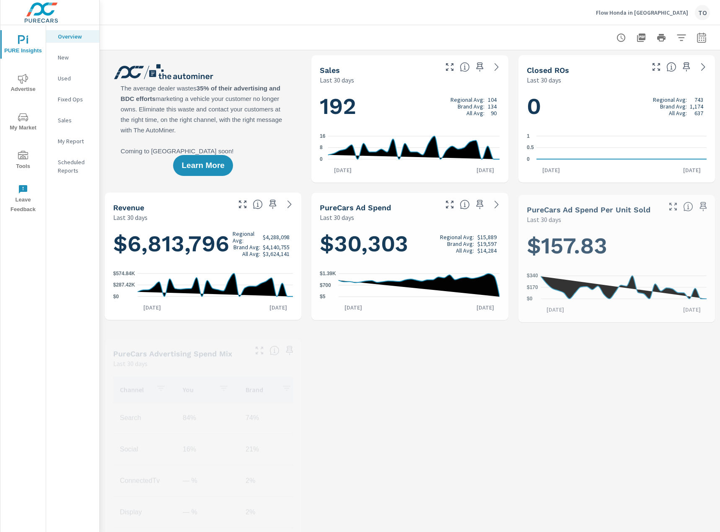 Image resolution: width=720 pixels, height=532 pixels. I want to click on span: Tools, so click(23, 161).